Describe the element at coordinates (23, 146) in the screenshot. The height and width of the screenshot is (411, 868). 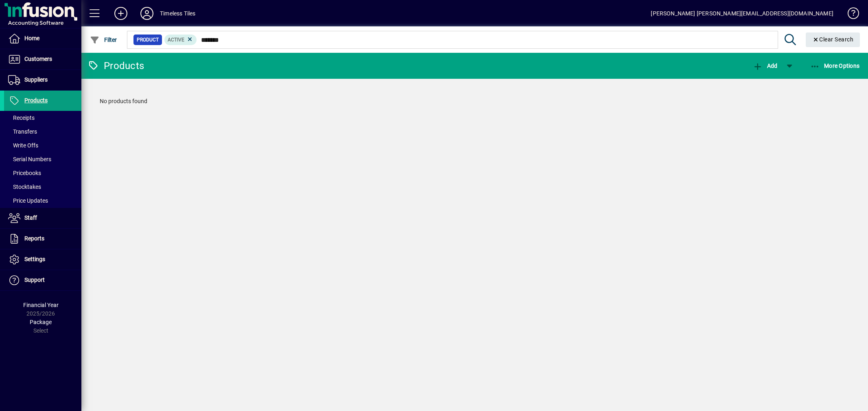
I see `span: Write Offs` at that location.